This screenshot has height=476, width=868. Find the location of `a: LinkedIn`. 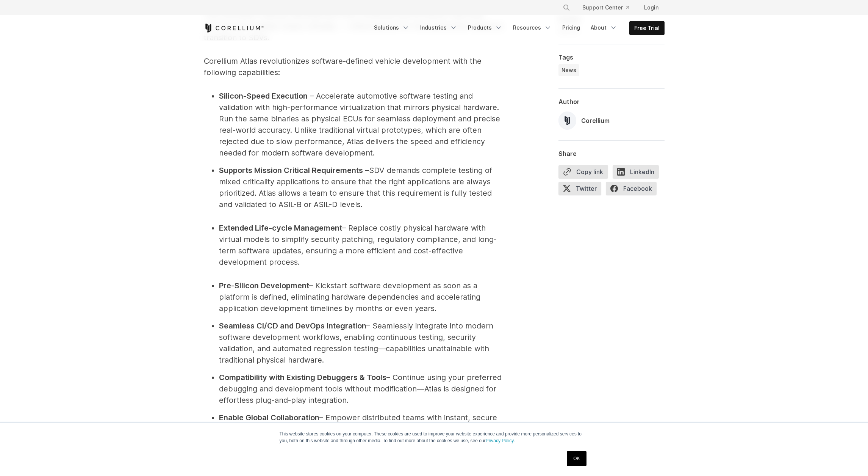

a: LinkedIn is located at coordinates (639, 173).